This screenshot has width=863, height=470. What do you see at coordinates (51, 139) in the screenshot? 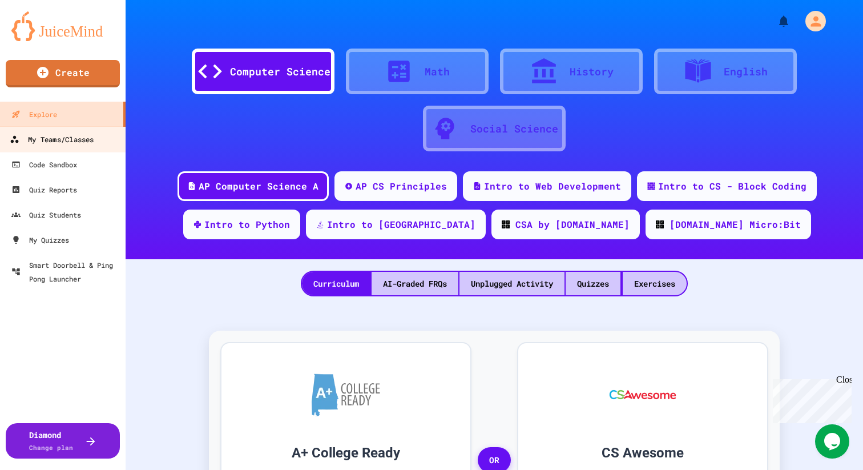
I see `div: My Teams/Classes` at bounding box center [51, 139].